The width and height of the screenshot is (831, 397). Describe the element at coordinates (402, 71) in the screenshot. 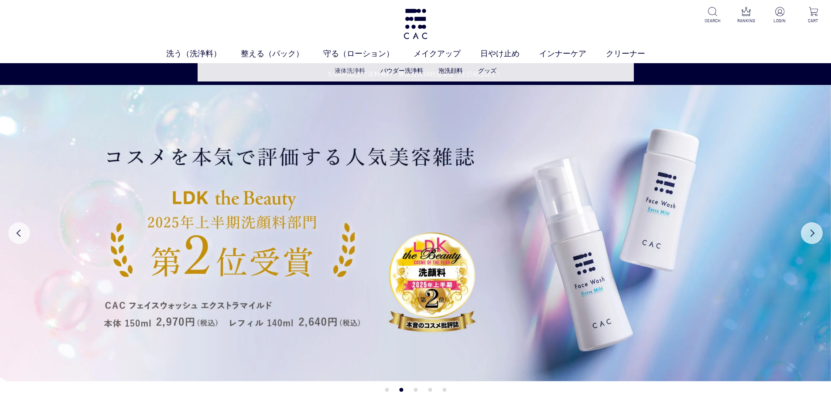

I see `a: パウダー洗浄料` at that location.